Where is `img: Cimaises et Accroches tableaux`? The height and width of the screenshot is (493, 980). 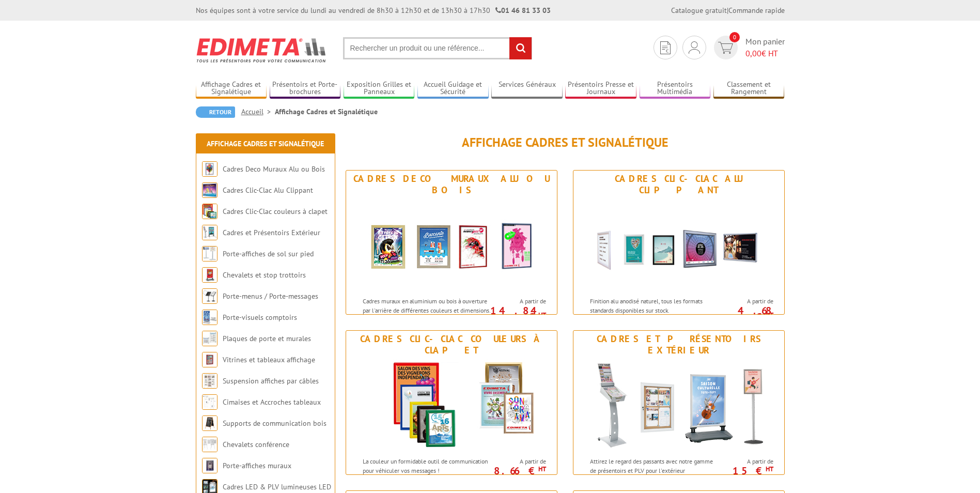
img: Cimaises et Accroches tableaux is located at coordinates (210, 402).